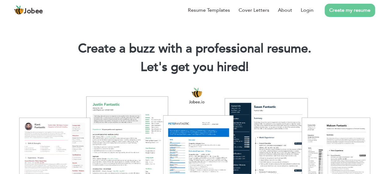 Image resolution: width=389 pixels, height=174 pixels. I want to click on img: jobee.io, so click(19, 10).